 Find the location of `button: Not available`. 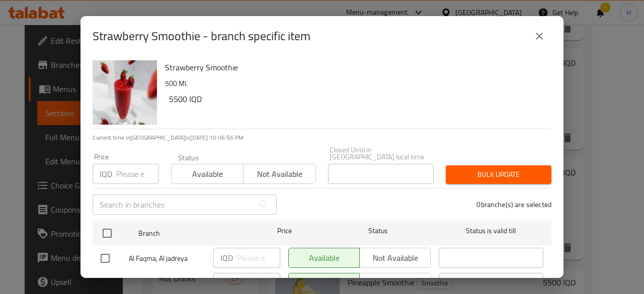

button: Not available is located at coordinates (280, 174).